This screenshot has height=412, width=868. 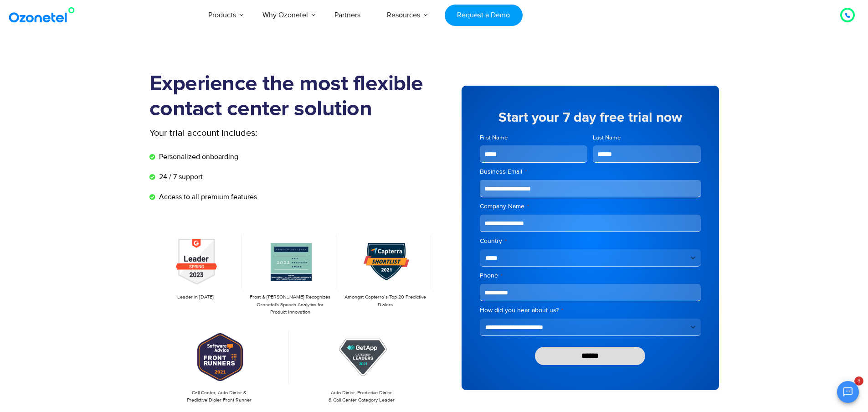 I want to click on span: 3, so click(x=859, y=381).